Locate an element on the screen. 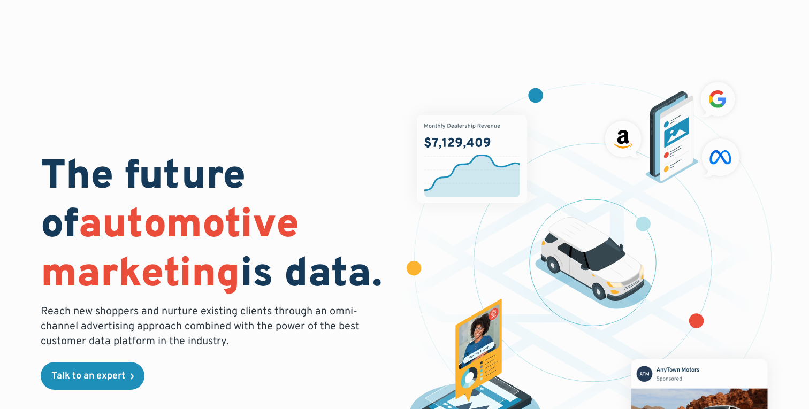 The width and height of the screenshot is (809, 409). img: illustration of a vehicle is located at coordinates (593, 263).